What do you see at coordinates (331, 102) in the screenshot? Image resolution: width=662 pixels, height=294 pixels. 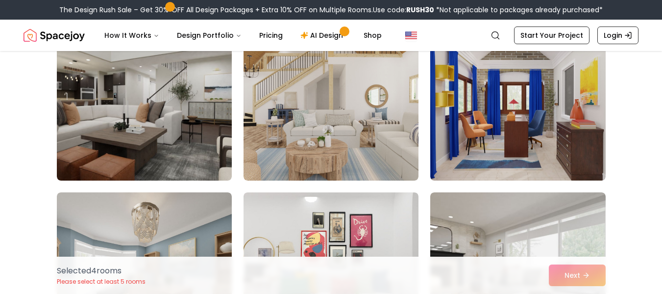 I see `img: Room room-95` at bounding box center [331, 102].